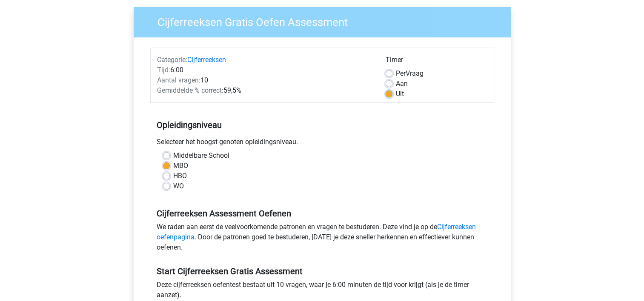  I want to click on label: Aan, so click(402, 84).